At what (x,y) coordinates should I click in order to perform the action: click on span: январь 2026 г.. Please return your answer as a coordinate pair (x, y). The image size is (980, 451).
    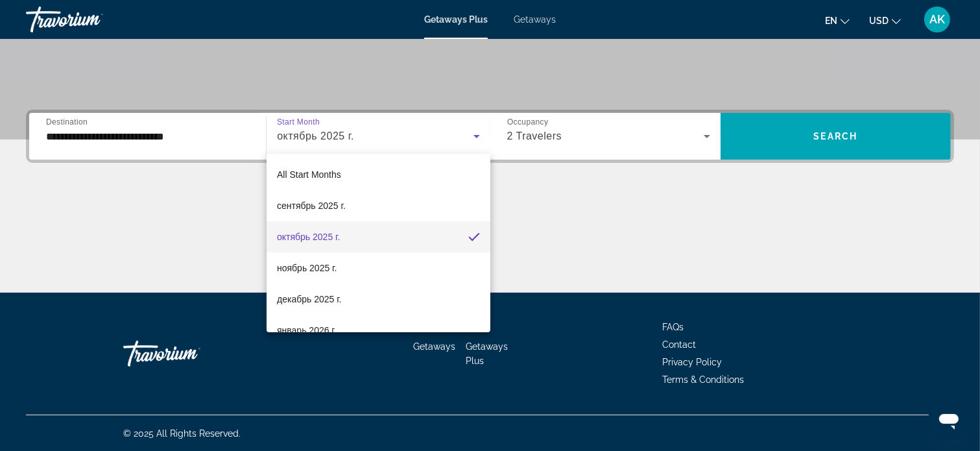
    Looking at the image, I should click on (307, 330).